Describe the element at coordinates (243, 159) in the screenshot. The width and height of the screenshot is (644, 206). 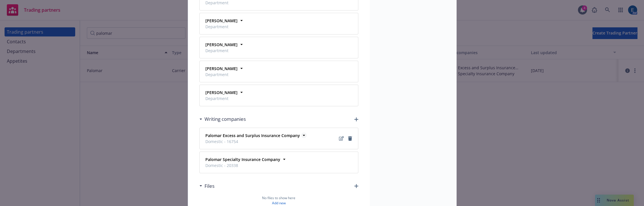
I see `strong: Palomar Specialty Insurance Company` at that location.